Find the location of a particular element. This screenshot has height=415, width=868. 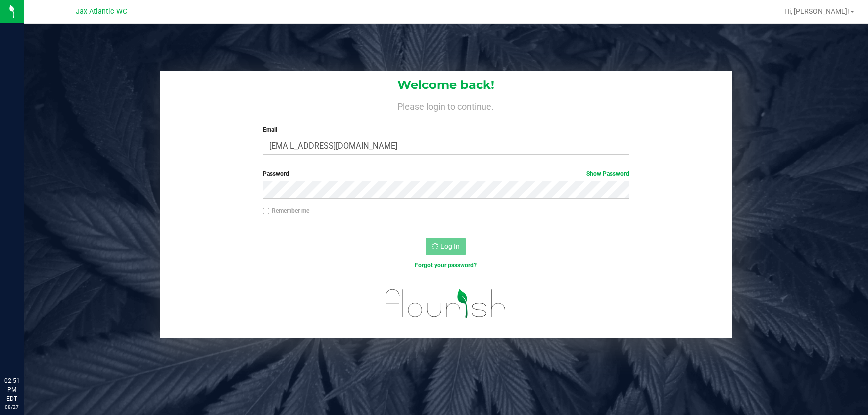

p: 02:51 PM EDT is located at coordinates (12, 389).